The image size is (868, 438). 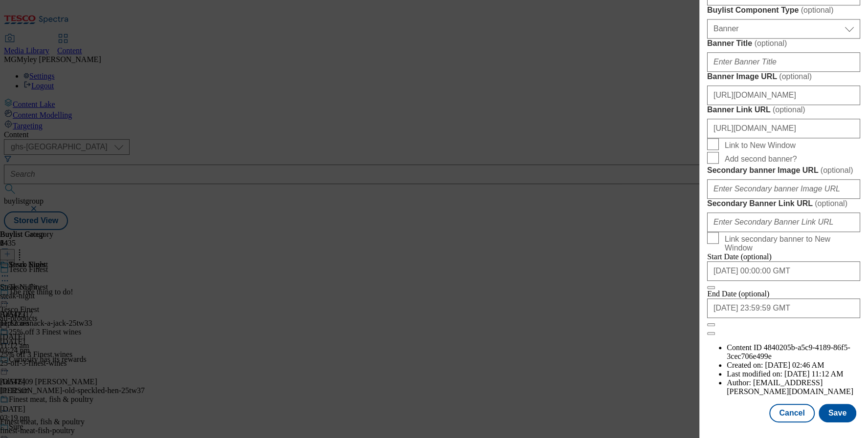 I want to click on li: Content ID, so click(x=793, y=352).